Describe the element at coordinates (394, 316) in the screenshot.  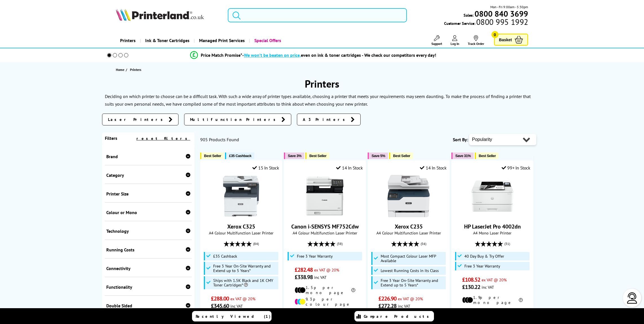
I see `a: Compare Products` at that location.